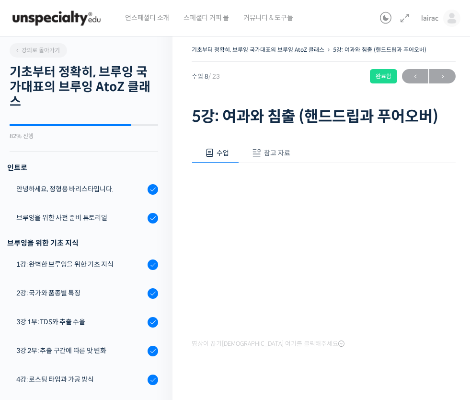  I want to click on div: 2강: 국가와 품종별 특징, so click(81, 293).